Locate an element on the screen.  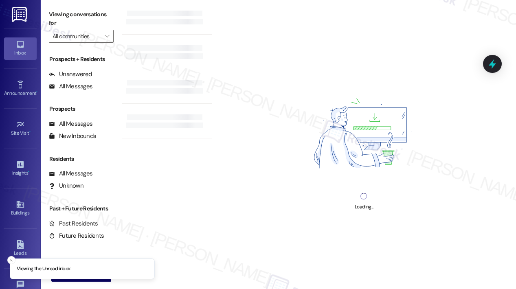
input: All communities is located at coordinates (77, 36).